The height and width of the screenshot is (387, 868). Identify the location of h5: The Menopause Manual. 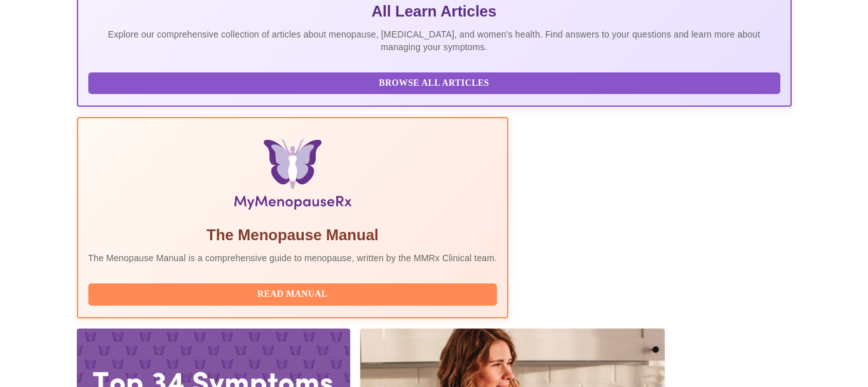
(293, 235).